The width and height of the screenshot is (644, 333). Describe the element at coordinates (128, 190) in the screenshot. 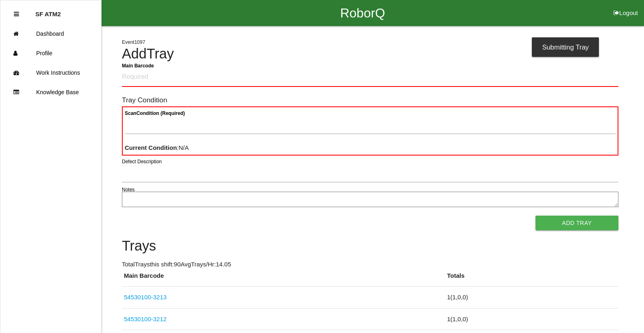

I see `label: Notes` at that location.